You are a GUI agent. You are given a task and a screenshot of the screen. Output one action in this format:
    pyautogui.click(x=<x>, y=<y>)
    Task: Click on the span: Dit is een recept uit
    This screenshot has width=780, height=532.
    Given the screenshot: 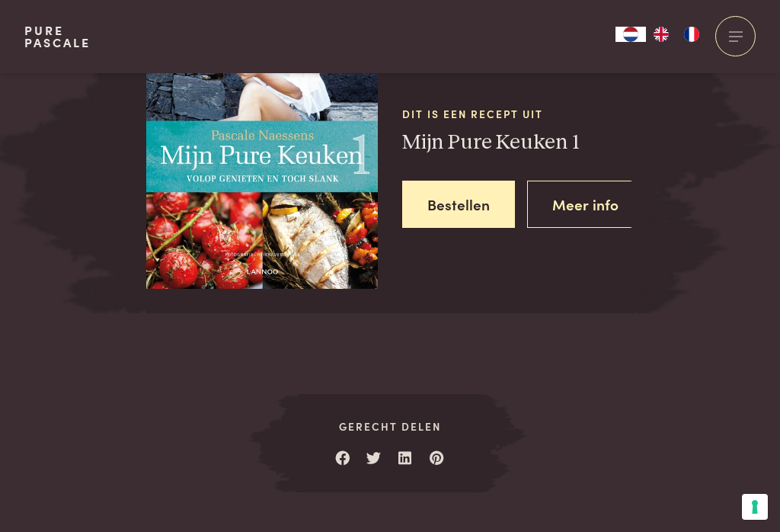 What is the action you would take?
    pyautogui.click(x=517, y=113)
    